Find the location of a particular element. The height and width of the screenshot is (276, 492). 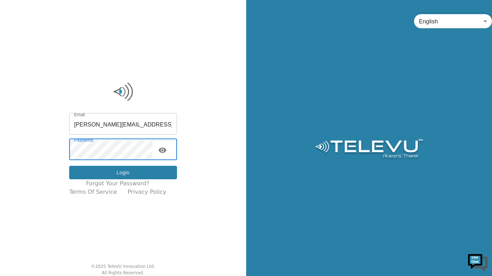

div: © 2025 TeleVU Innovation Ltd. is located at coordinates (123, 267).